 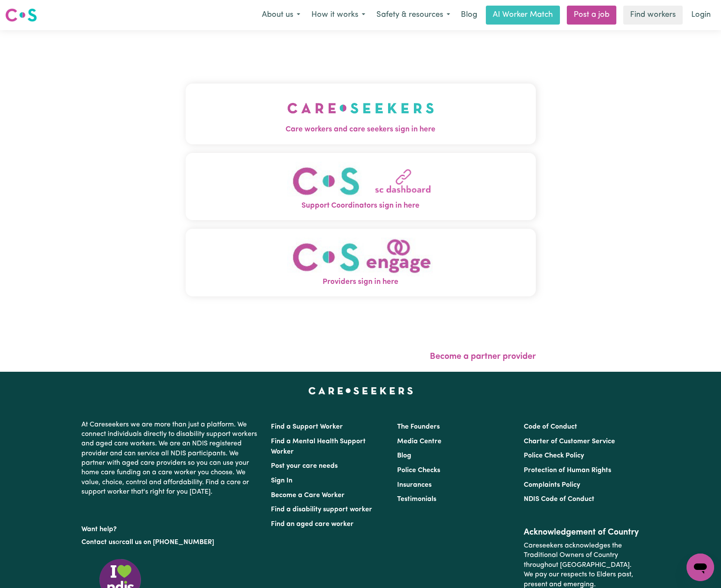 I want to click on p: At Careseekers we are more than just a platform. We connect individuals directly to disability su..., so click(x=171, y=459).